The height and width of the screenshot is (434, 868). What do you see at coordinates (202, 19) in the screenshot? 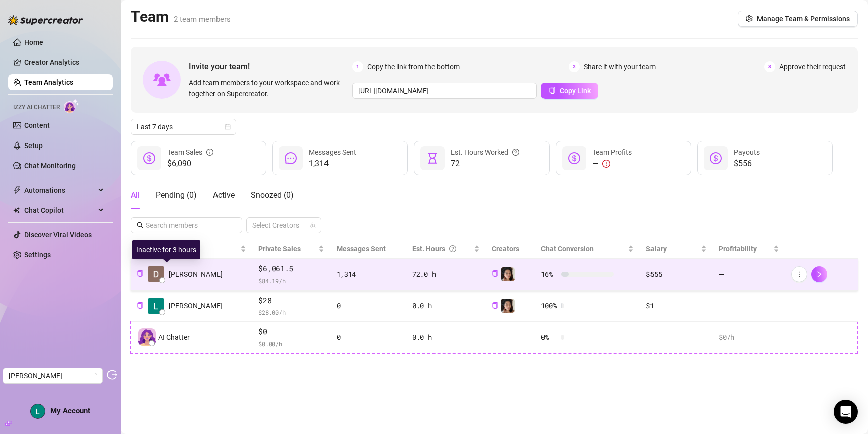
I see `span: 2 team members` at bounding box center [202, 19].